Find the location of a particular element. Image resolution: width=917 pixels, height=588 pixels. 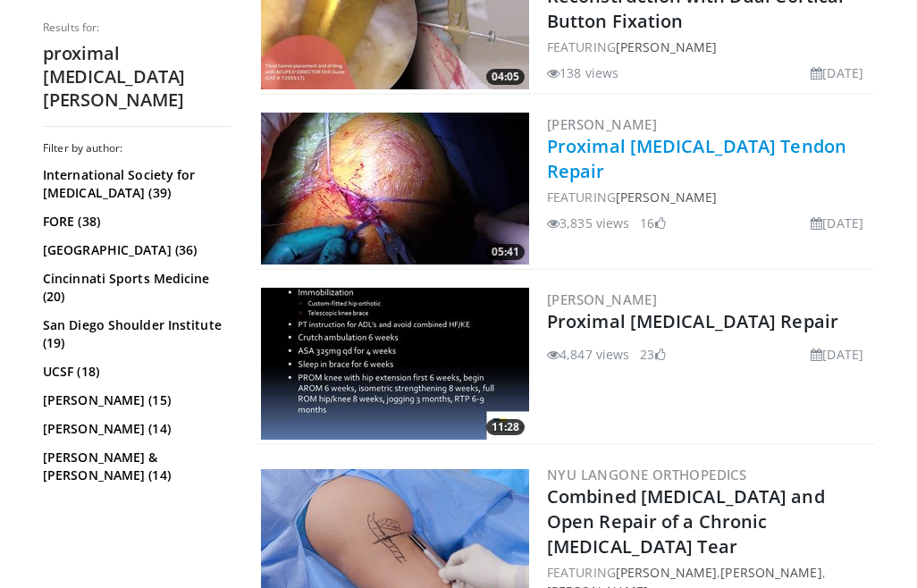

a: Cincinnati Sports Medicine (20) is located at coordinates (134, 288).